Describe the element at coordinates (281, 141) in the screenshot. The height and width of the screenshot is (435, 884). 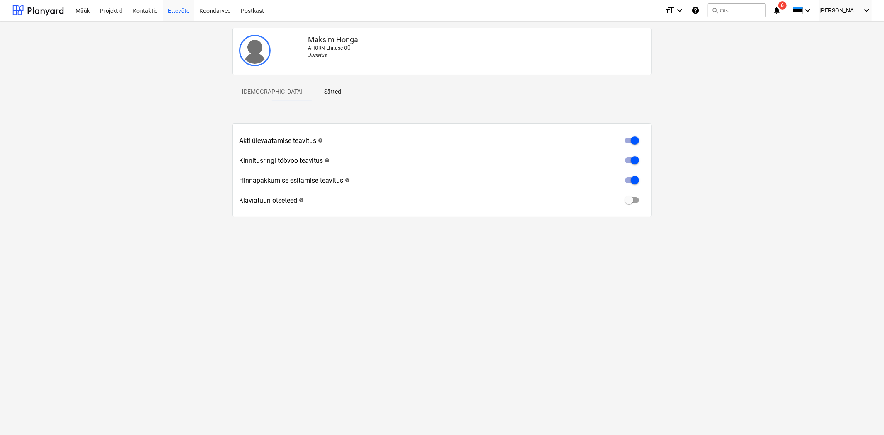
I see `div: Akti ülevaatamise teavitus` at that location.